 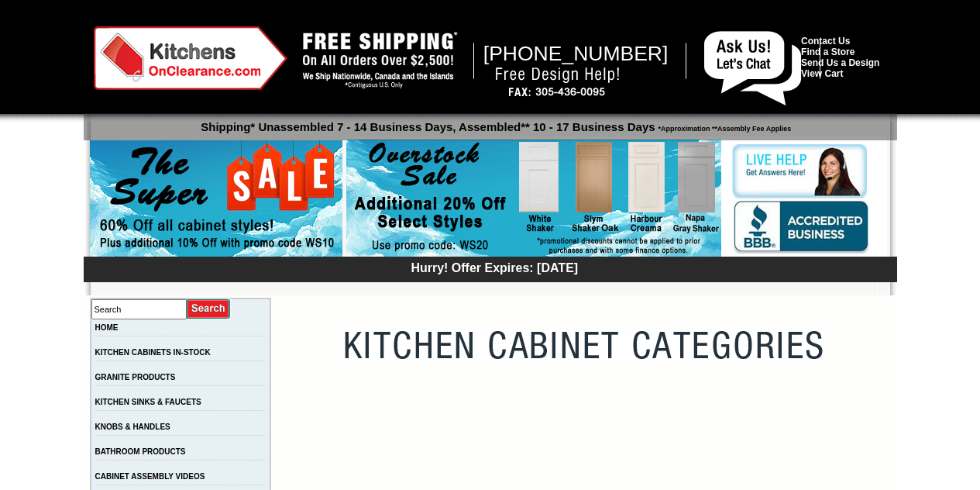 I want to click on a: HOME, so click(x=107, y=327).